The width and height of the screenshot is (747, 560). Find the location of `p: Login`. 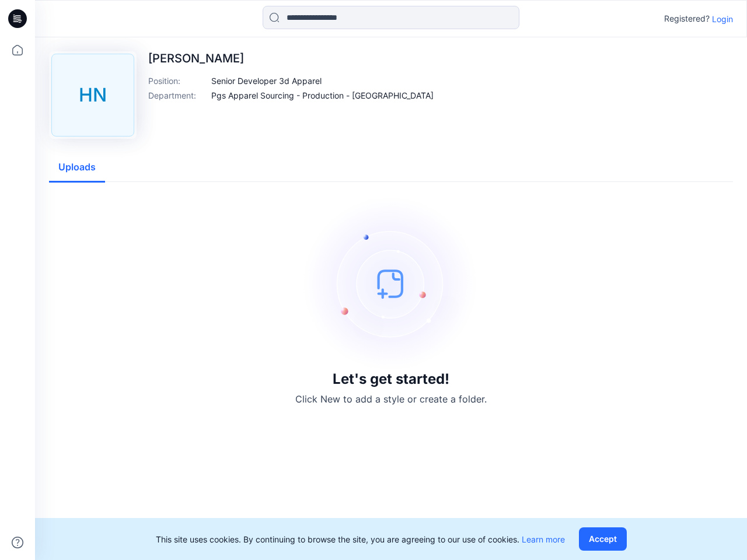

p: Login is located at coordinates (723, 19).